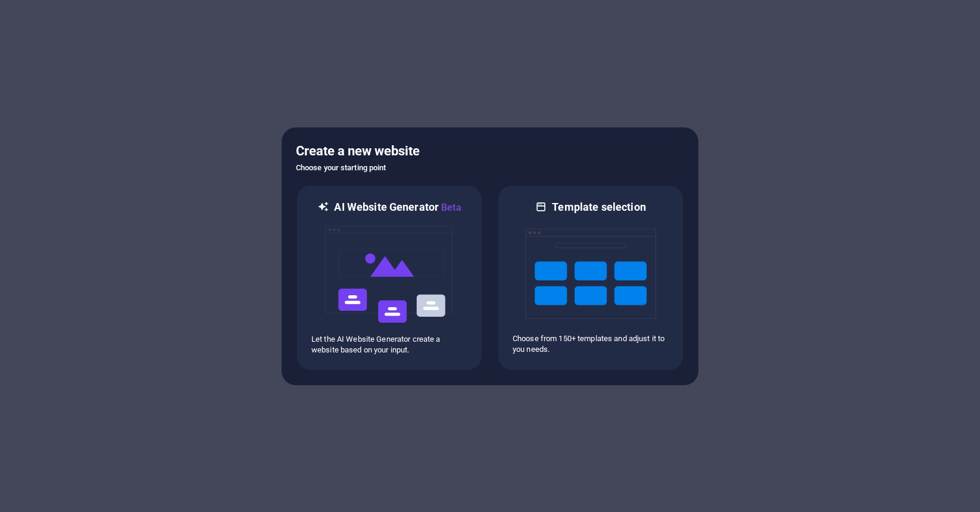  What do you see at coordinates (390, 274) in the screenshot?
I see `img: ai` at bounding box center [390, 274].